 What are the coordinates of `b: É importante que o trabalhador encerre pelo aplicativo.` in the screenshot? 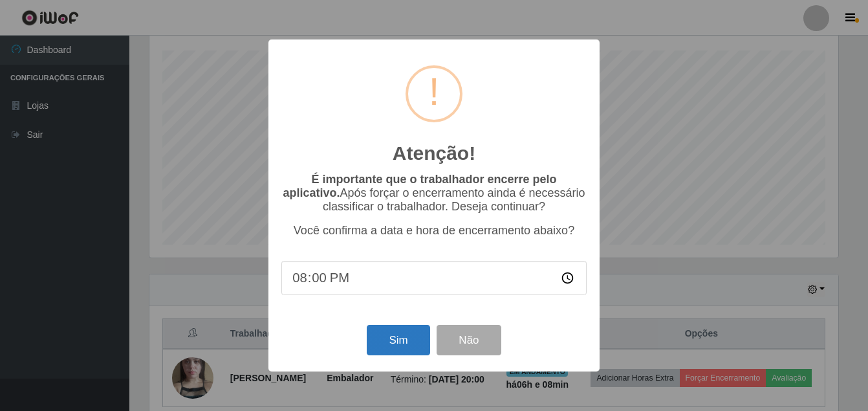 It's located at (419, 185).